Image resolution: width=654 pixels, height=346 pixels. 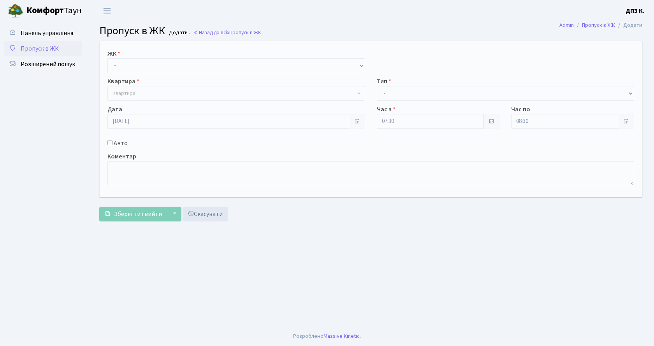 I want to click on button: Зберегти і вийти, so click(x=133, y=214).